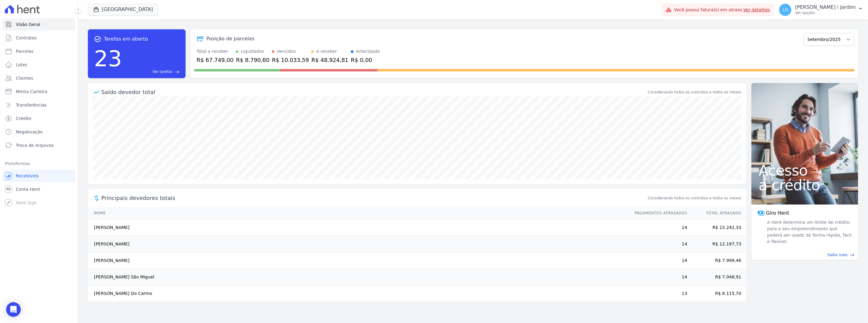 The image size is (868, 323). Describe the element at coordinates (374, 92) in the screenshot. I see `div: Saldo devedor total` at that location.